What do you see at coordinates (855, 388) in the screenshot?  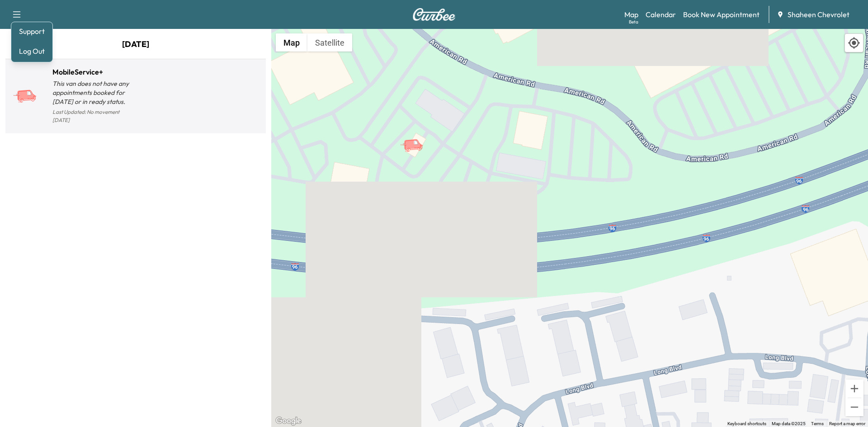 I see `button: Zoom in` at bounding box center [855, 388].